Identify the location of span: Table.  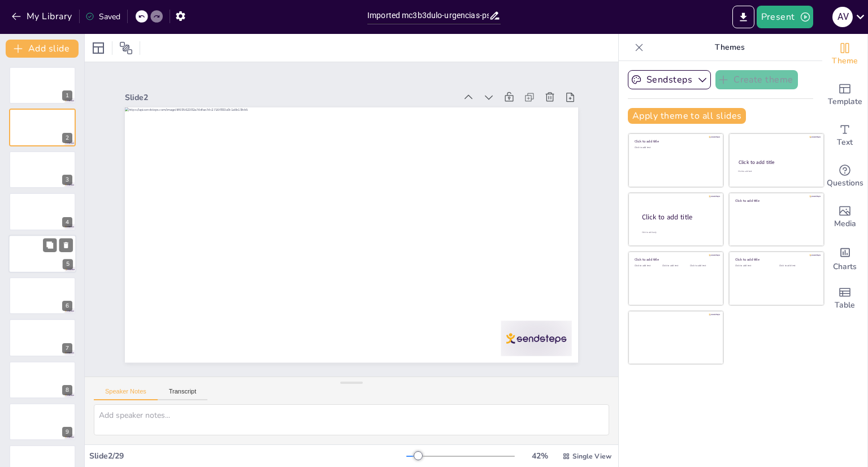
(845, 305).